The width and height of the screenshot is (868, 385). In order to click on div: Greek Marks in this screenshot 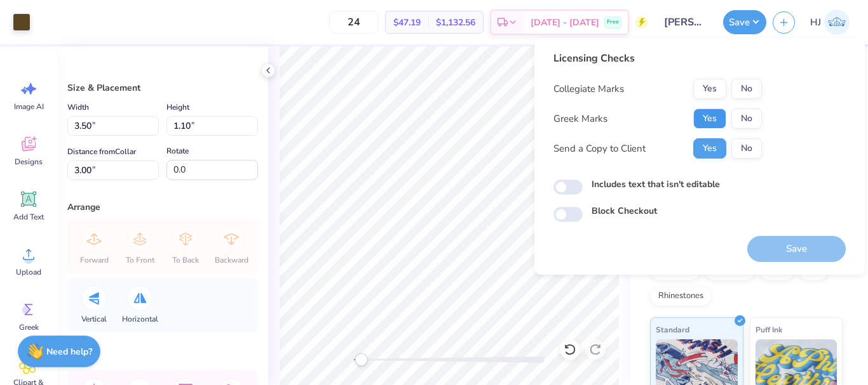, I will do `click(580, 119)`.